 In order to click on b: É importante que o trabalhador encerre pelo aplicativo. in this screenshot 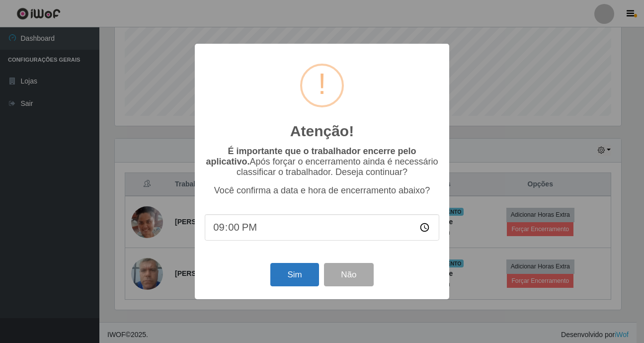, I will do `click(311, 156)`.